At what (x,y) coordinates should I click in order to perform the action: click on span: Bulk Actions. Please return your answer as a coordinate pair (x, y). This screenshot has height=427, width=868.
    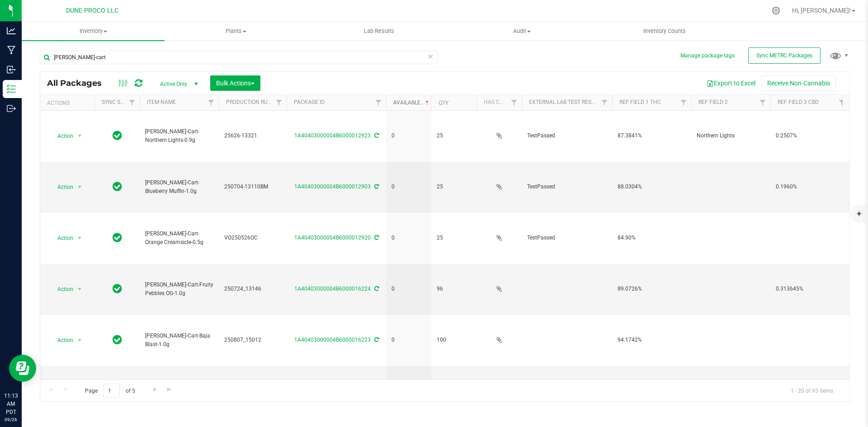
    Looking at the image, I should click on (235, 83).